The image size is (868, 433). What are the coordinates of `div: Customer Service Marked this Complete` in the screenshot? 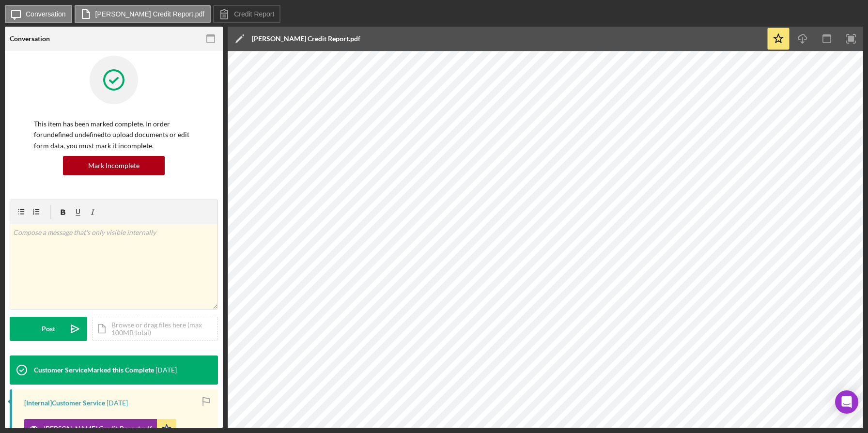 It's located at (94, 370).